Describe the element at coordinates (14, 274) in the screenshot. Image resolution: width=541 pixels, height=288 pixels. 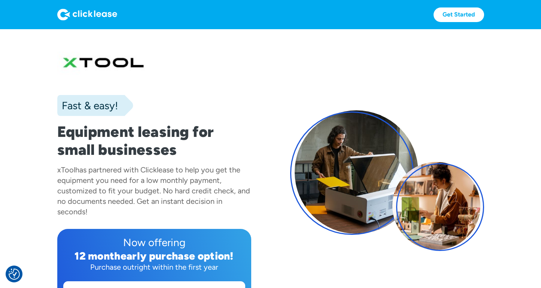
I see `img: Revisit consent button` at that location.